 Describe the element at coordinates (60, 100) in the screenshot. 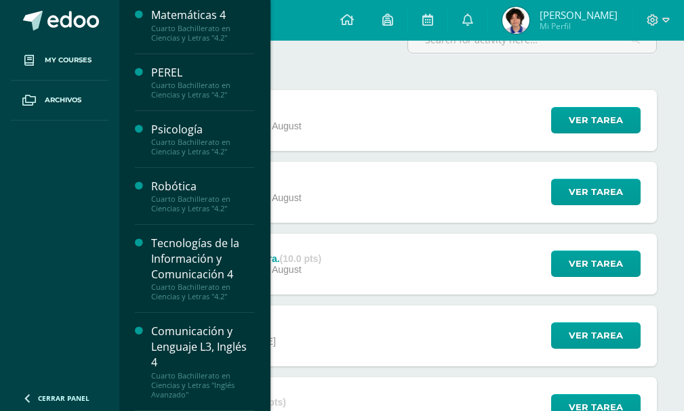

I see `a: Archivos` at that location.